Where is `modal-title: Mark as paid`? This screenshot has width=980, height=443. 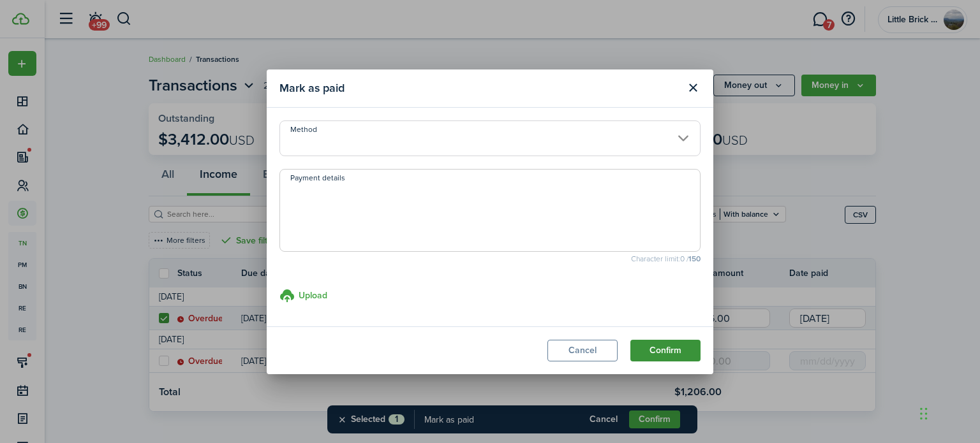
modal-title: Mark as paid is located at coordinates (480, 88).